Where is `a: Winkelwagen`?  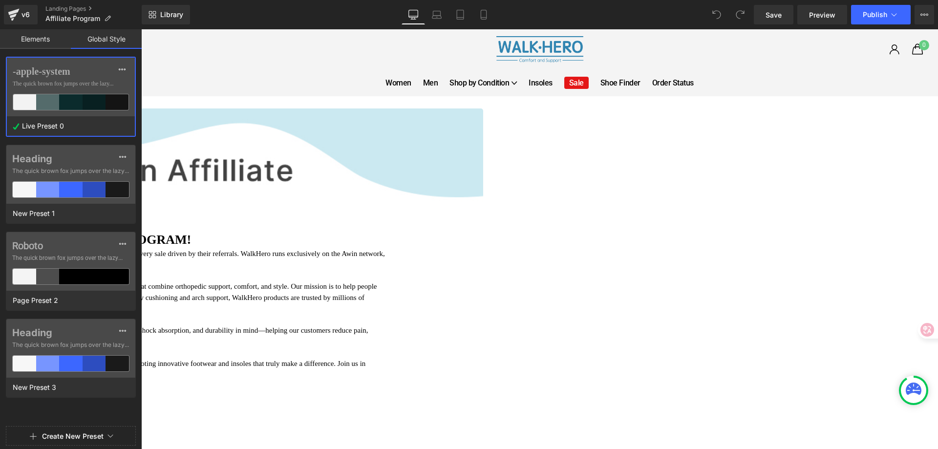 a: Winkelwagen is located at coordinates (776, 20).